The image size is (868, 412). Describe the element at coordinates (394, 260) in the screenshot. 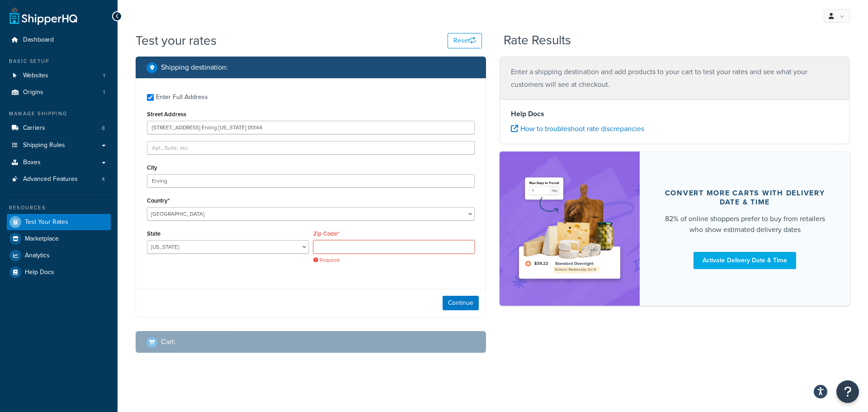

I see `span: Required` at that location.